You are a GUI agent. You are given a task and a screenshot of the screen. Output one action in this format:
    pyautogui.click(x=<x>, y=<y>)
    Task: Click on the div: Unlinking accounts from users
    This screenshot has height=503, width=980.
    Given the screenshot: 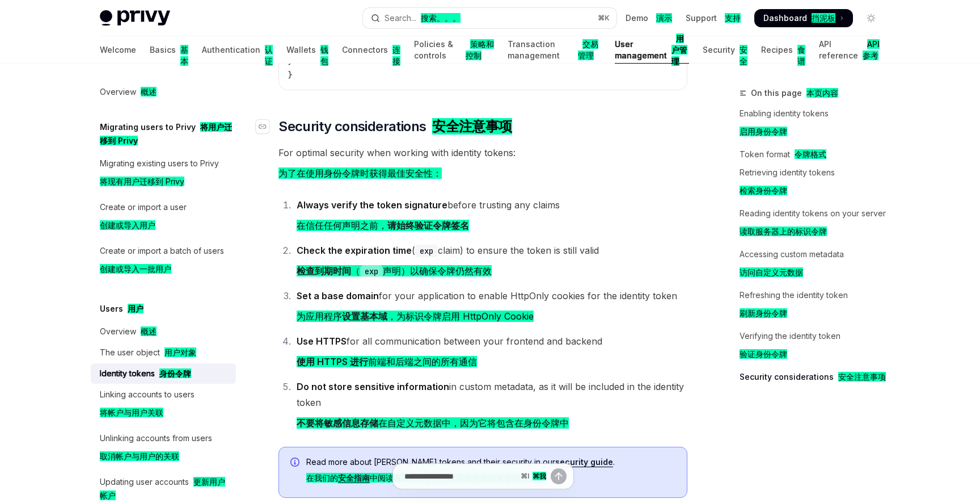 What is the action you would take?
    pyautogui.click(x=156, y=449)
    